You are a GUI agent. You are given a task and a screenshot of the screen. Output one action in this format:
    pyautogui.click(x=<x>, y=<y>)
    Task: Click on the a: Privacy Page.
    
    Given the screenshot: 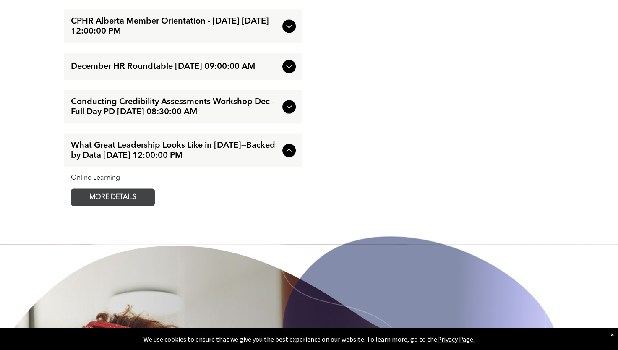 What is the action you would take?
    pyautogui.click(x=456, y=339)
    